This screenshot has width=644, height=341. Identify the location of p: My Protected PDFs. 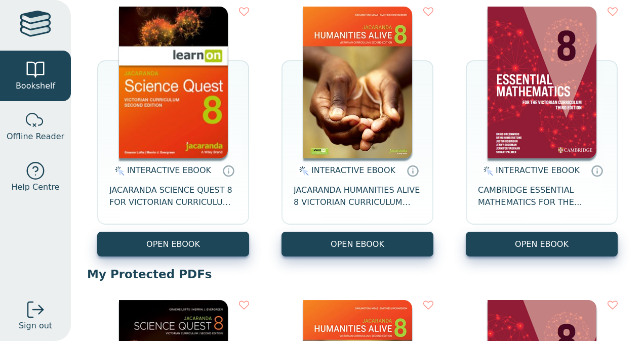
(357, 274).